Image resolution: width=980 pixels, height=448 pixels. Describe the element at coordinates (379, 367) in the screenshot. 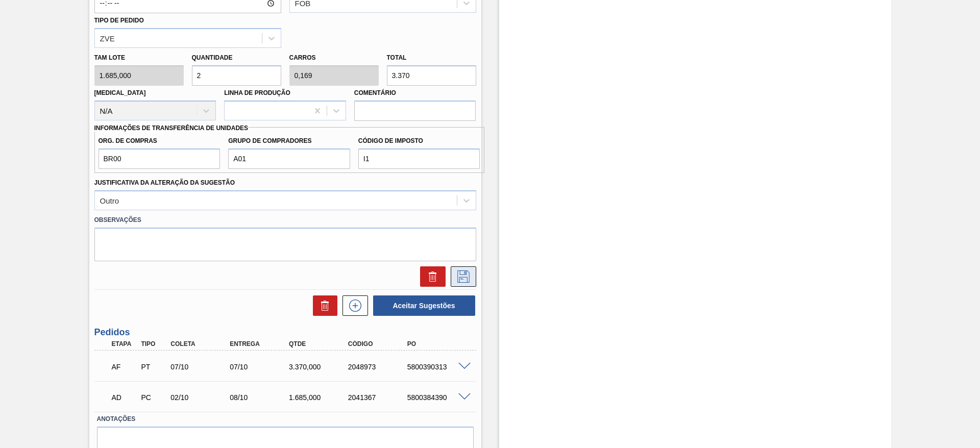

I see `div: 2048973` at that location.